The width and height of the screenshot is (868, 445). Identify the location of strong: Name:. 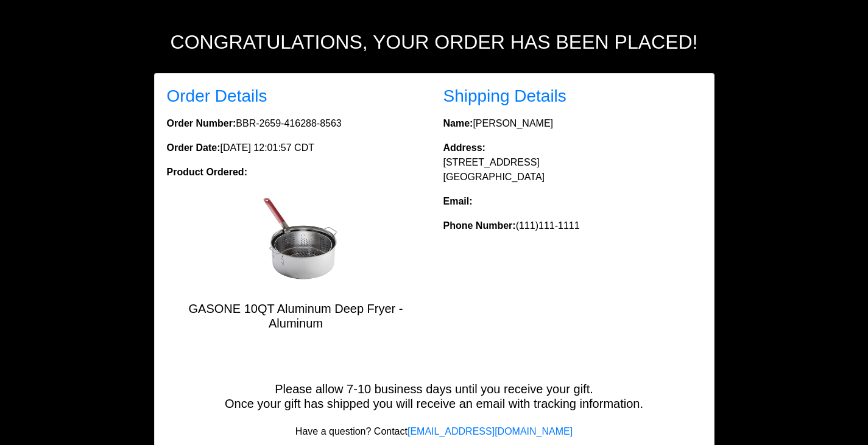
(458, 123).